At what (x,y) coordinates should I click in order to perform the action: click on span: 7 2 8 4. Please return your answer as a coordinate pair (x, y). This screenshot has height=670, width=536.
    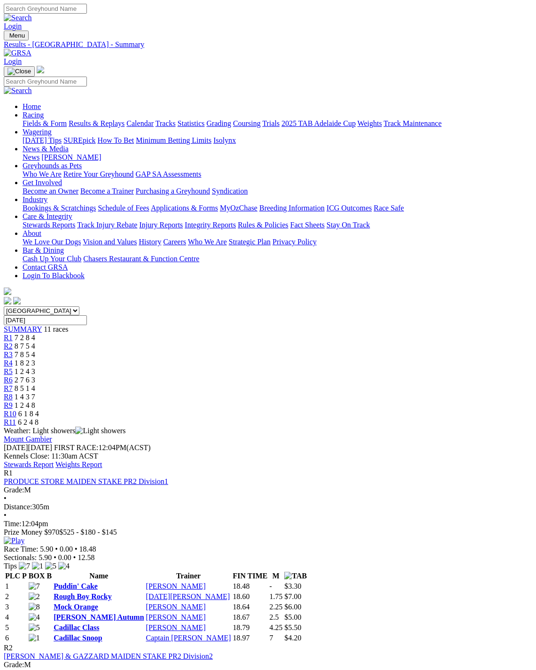
    Looking at the image, I should click on (25, 337).